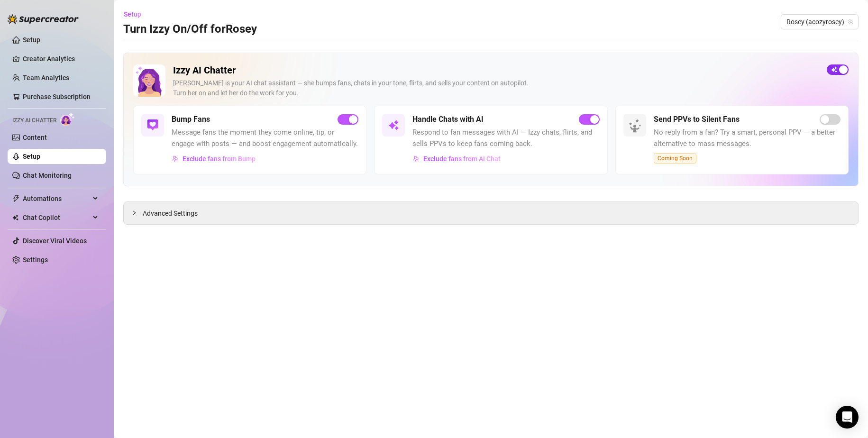 The image size is (868, 438). What do you see at coordinates (747, 138) in the screenshot?
I see `span: No reply from a fan? Try a smart, personal PPV — a better alternative to mass messages.` at bounding box center [747, 138].